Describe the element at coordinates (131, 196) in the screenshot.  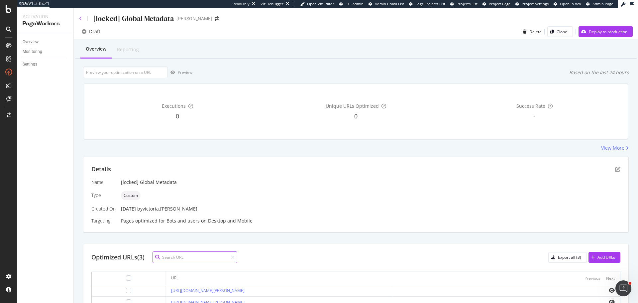
I see `span: Custom` at that location.